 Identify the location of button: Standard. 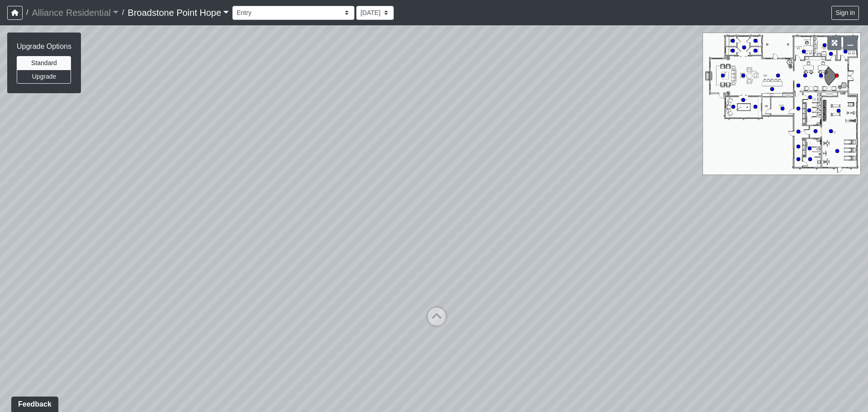
(43, 63).